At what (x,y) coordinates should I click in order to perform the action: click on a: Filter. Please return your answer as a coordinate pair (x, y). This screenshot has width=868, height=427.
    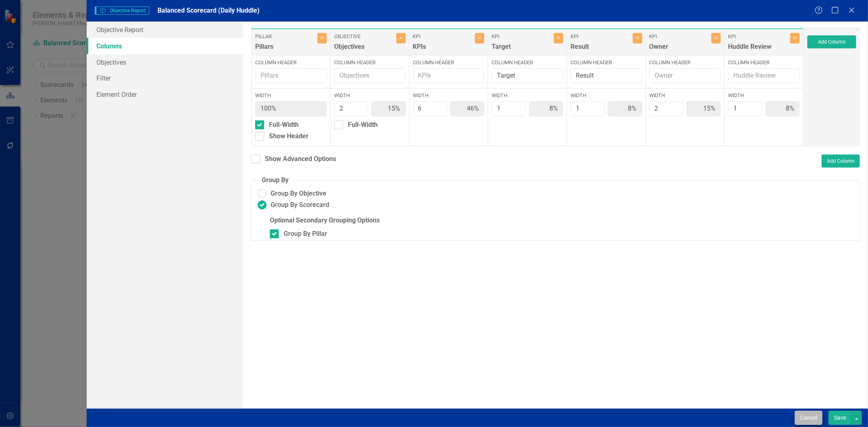
    Looking at the image, I should click on (165, 78).